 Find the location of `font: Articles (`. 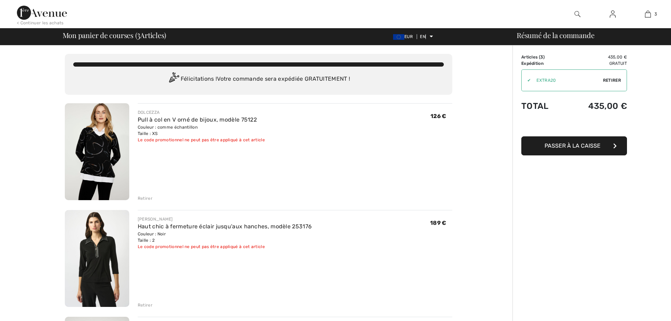

font: Articles ( is located at coordinates (531, 57).